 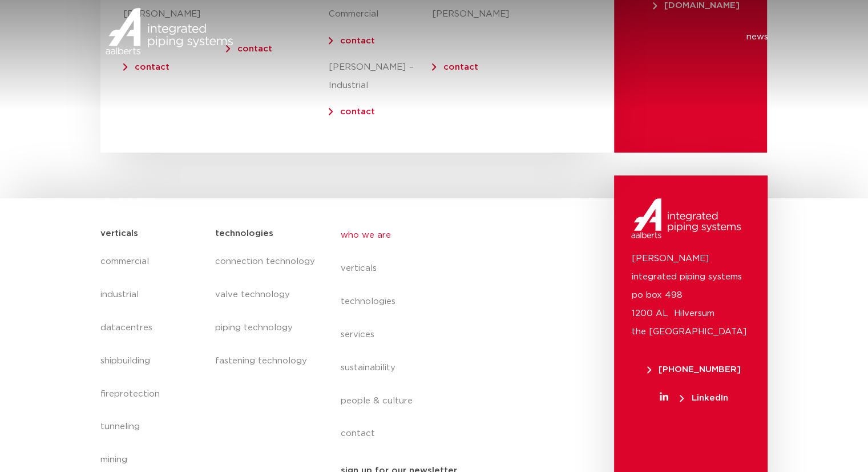 What do you see at coordinates (119, 233) in the screenshot?
I see `h5: verticals` at bounding box center [119, 233].